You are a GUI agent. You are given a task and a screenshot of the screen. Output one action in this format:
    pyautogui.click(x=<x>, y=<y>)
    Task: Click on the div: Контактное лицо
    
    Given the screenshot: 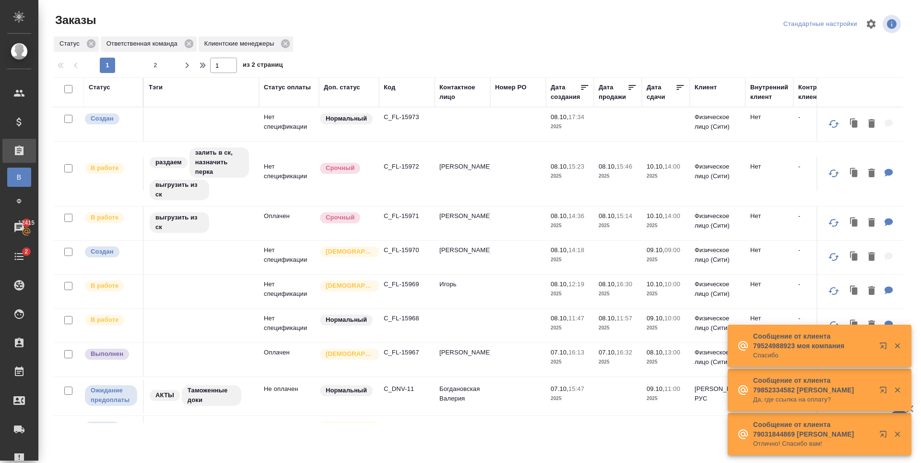 What is the action you would take?
    pyautogui.click(x=463, y=92)
    